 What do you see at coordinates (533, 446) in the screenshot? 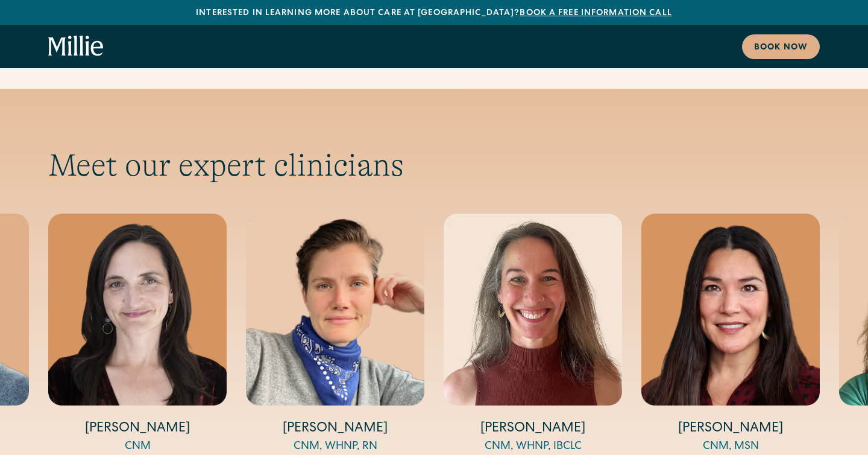
I see `div: CNM, WHNP, IBCLC` at bounding box center [533, 446].